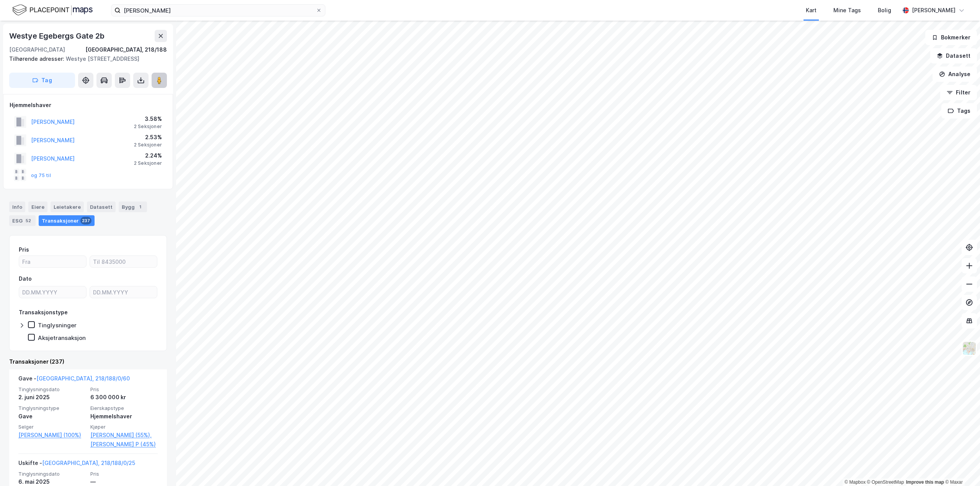 The width and height of the screenshot is (980, 486). I want to click on div: ESG, so click(22, 221).